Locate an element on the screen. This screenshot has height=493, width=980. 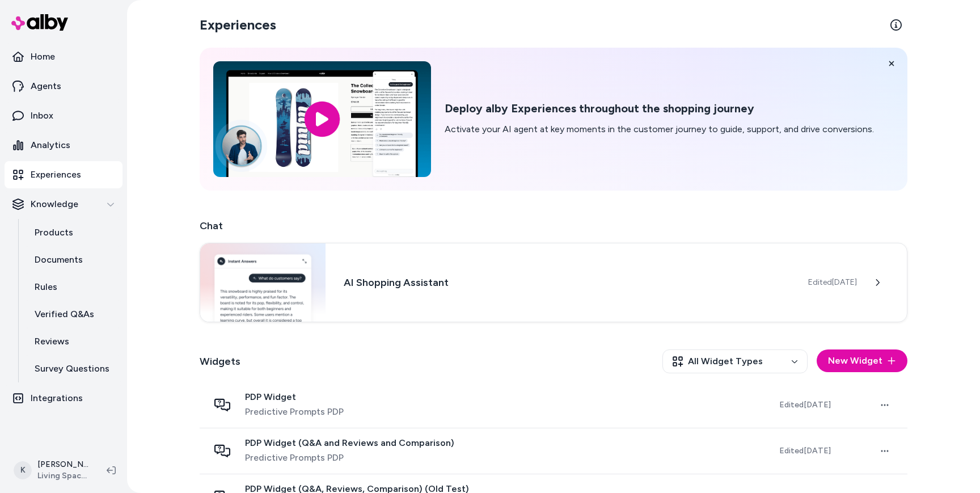
p: Survey Questions is located at coordinates (72, 368).